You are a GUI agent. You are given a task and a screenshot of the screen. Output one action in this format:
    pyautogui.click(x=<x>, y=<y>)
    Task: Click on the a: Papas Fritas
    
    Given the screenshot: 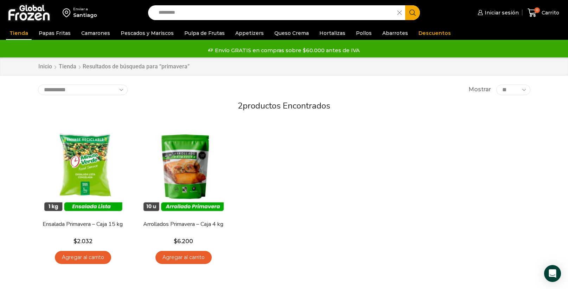 What is the action you would take?
    pyautogui.click(x=55, y=33)
    